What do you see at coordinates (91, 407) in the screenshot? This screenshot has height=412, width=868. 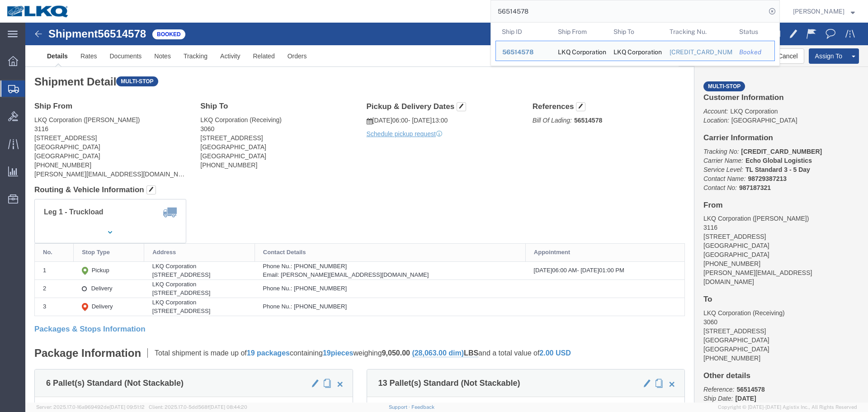 I see `span: Server: 2025.17.0-16a969492de` at bounding box center [91, 407].